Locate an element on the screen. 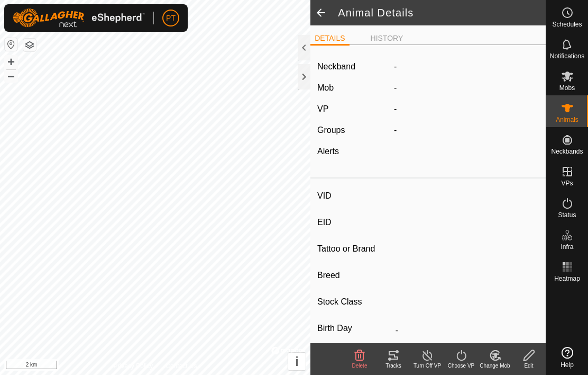 The width and height of the screenshot is (588, 375). div: Tracks is located at coordinates (393, 365).